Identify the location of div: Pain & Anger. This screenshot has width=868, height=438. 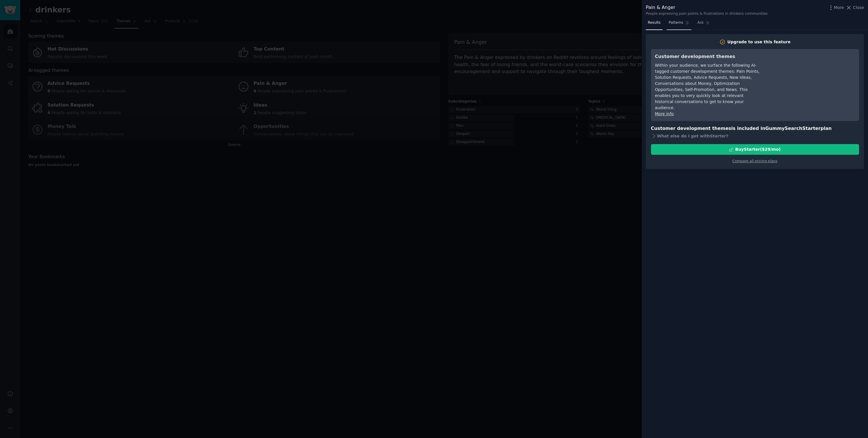
(706, 7).